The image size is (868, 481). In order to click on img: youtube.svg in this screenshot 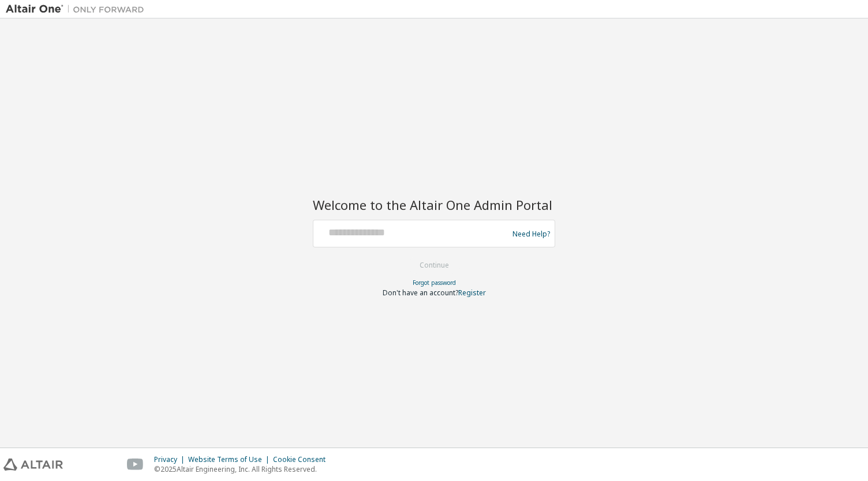, I will do `click(135, 465)`.